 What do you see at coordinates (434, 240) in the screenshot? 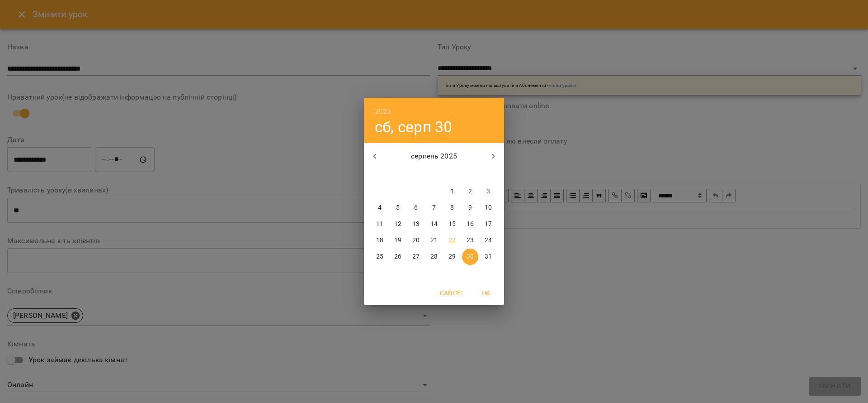
I see `button: 21` at bounding box center [434, 240].